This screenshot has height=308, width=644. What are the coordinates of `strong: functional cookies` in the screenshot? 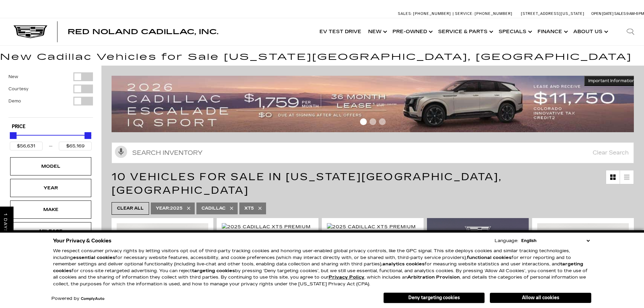 It's located at (489, 257).